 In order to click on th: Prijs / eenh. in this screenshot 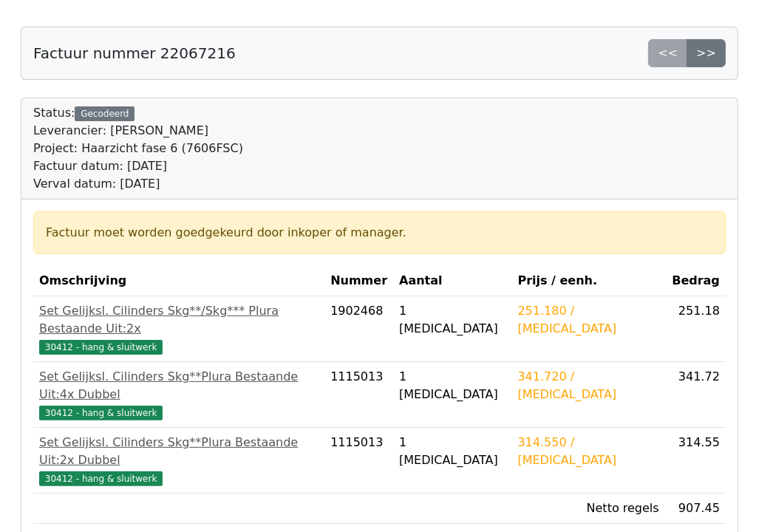, I will do `click(588, 281)`.